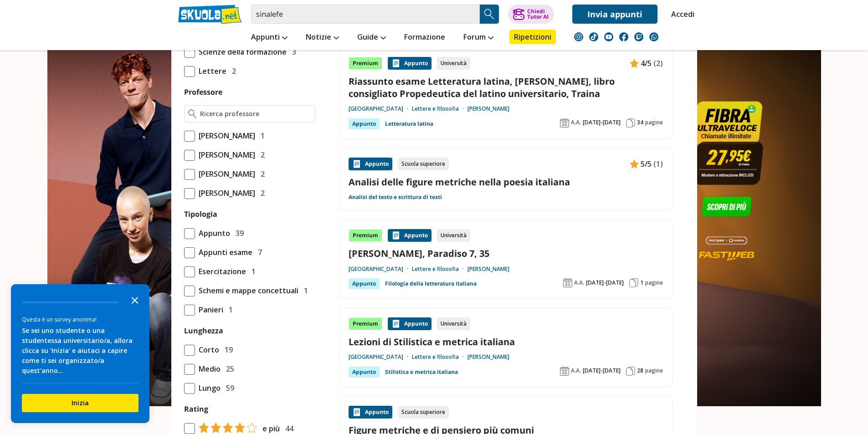  What do you see at coordinates (609, 37) in the screenshot?
I see `img: youtube` at bounding box center [609, 37].